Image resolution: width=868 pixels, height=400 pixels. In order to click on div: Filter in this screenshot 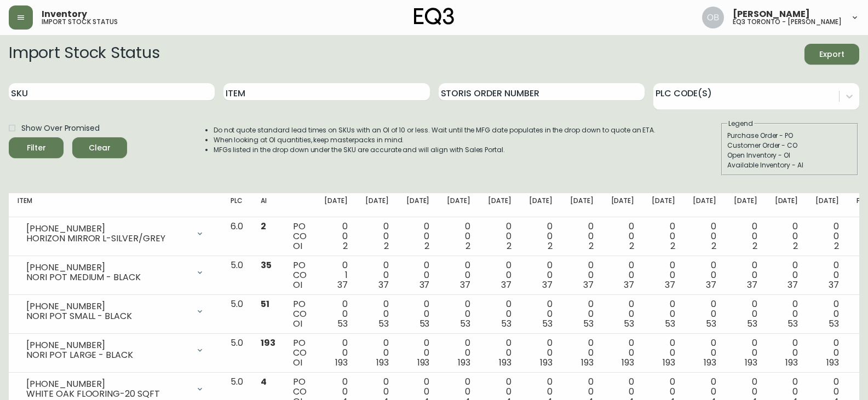, I will do `click(36, 148)`.